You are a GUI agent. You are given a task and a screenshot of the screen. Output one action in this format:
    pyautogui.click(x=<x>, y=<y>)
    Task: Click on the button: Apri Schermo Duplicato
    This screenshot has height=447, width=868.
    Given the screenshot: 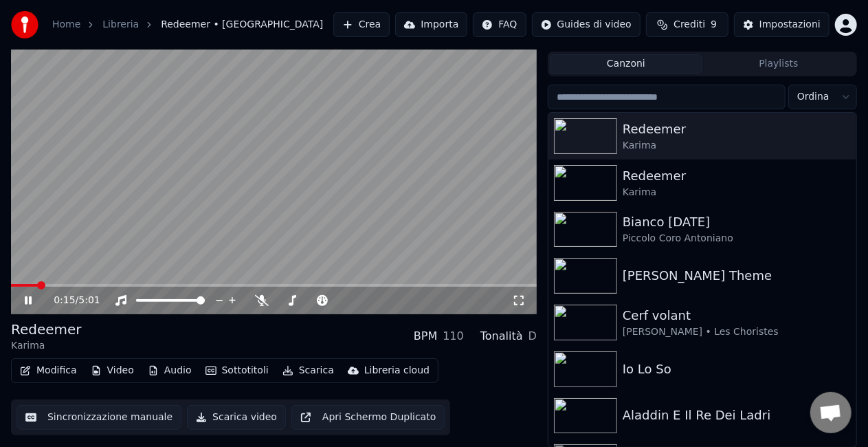 What is the action you would take?
    pyautogui.click(x=368, y=417)
    